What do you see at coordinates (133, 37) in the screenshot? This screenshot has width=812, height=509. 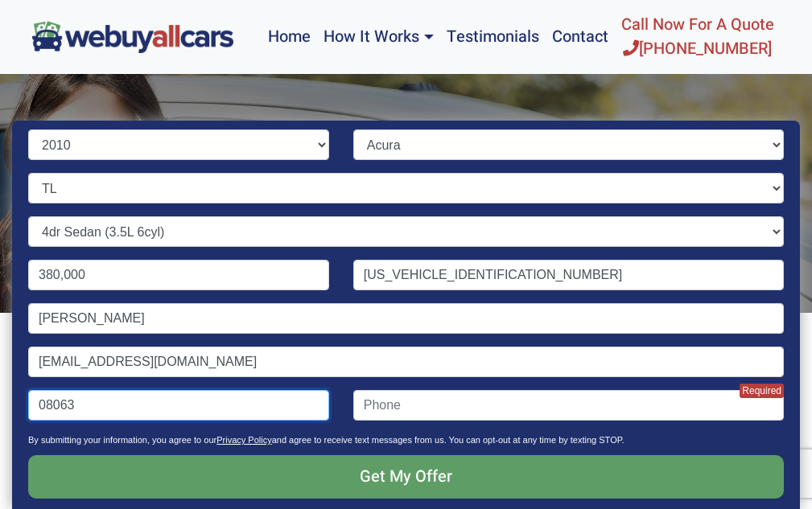 I see `img: We Buy All Cars in NJ logo` at bounding box center [133, 37].